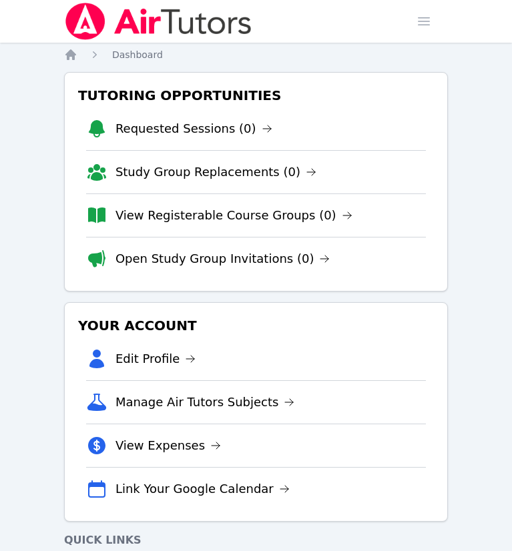  Describe the element at coordinates (255, 55) in the screenshot. I see `nav: Breadcrumb` at that location.